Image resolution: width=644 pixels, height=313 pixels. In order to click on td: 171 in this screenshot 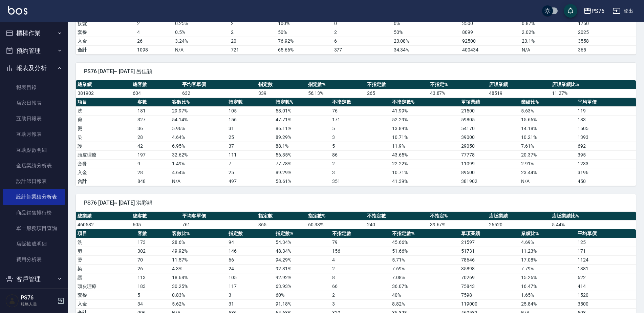, I will do `click(606, 251)`.